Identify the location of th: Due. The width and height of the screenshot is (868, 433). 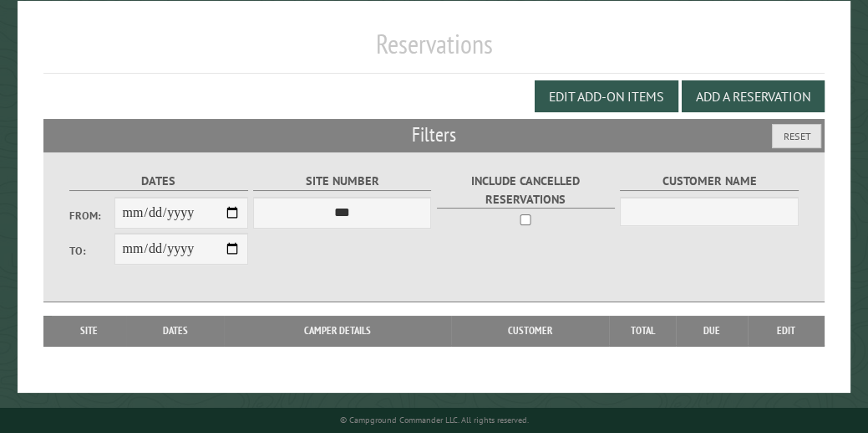
(712, 330).